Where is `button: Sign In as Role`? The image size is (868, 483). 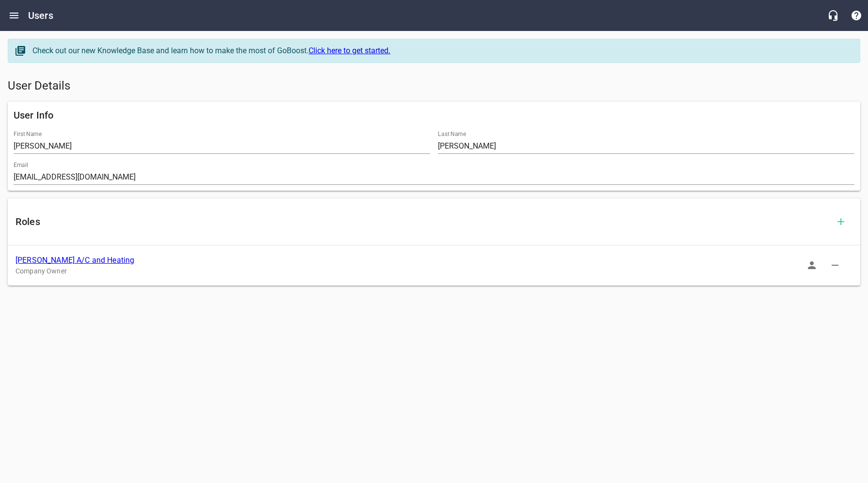
button: Sign In as Role is located at coordinates (811, 266).